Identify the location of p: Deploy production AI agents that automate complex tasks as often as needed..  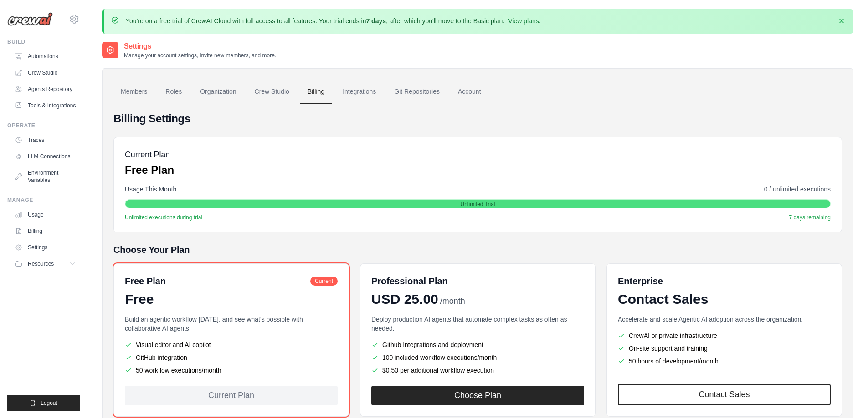
(477, 324).